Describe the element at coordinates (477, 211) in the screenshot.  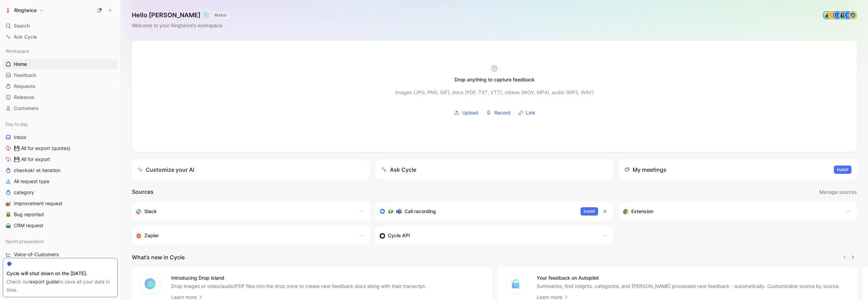
I see `div: Record & transcribe meetings from Zoom, Meet & Teams.` at that location.